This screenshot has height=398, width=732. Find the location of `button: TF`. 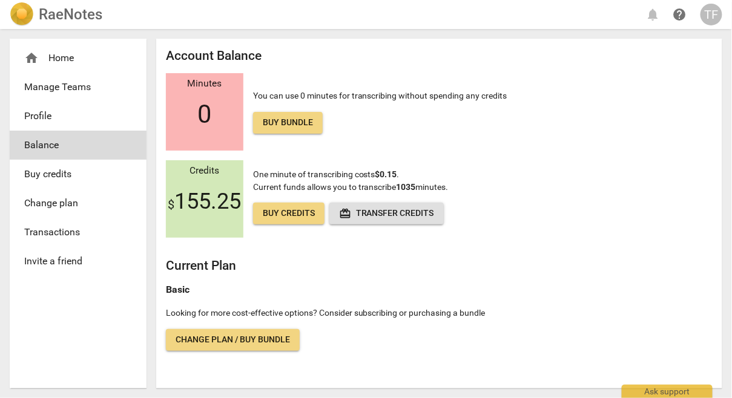

button: TF is located at coordinates (711, 15).